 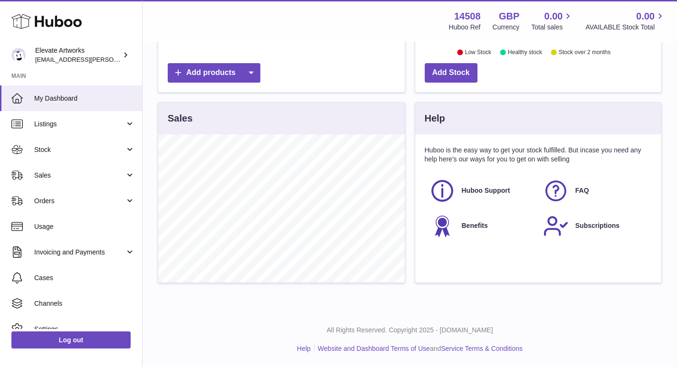 What do you see at coordinates (486, 191) in the screenshot?
I see `span: Huboo Support` at bounding box center [486, 191].